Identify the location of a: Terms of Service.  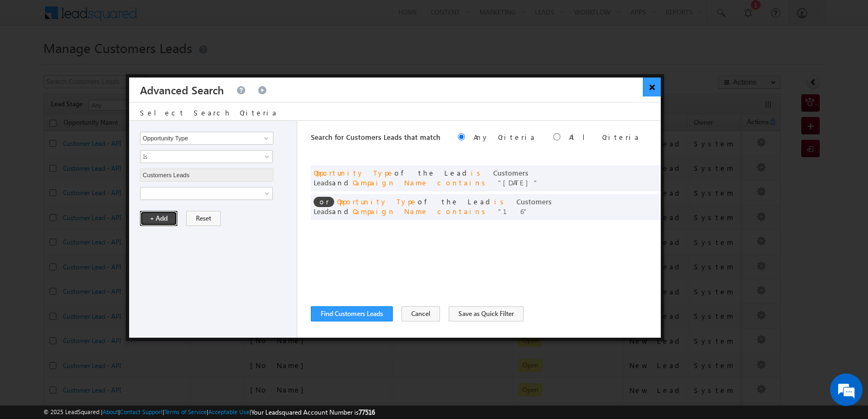
(185, 411).